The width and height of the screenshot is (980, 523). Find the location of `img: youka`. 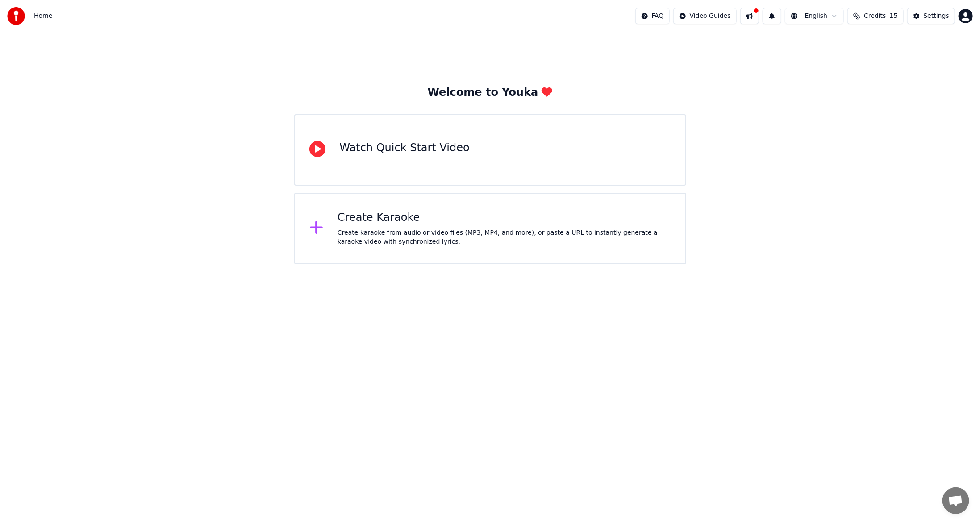

img: youka is located at coordinates (16, 16).